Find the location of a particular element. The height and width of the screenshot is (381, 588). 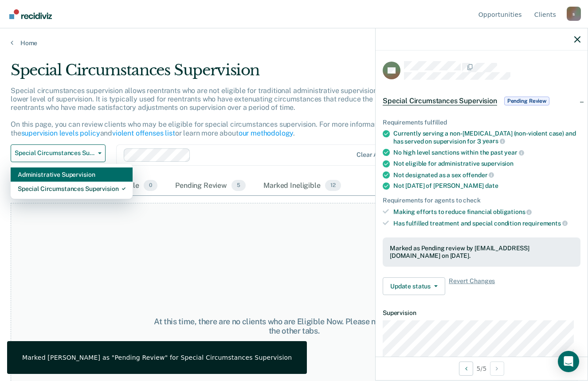

span: date is located at coordinates (492, 185).